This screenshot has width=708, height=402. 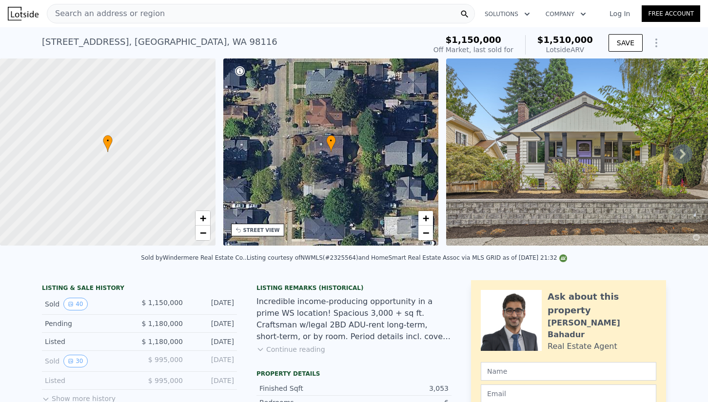 I want to click on div: 3,053, so click(x=401, y=389).